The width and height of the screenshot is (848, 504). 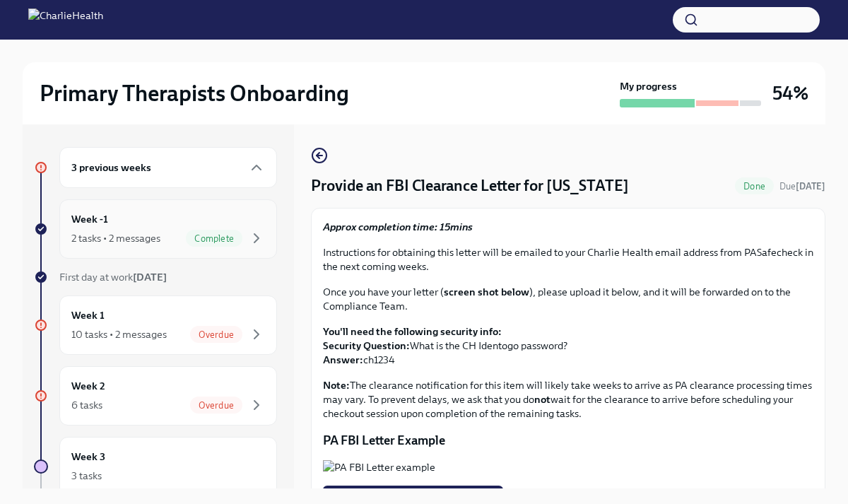 I want to click on p: What is the CH Identogo password? ch1234, so click(x=568, y=346).